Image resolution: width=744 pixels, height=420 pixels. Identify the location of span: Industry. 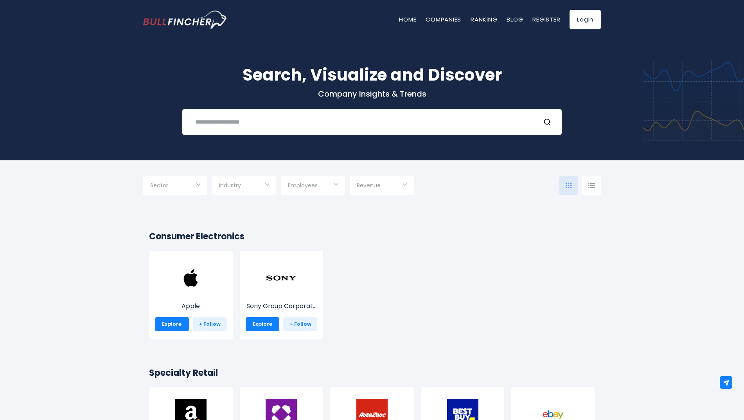
(230, 185).